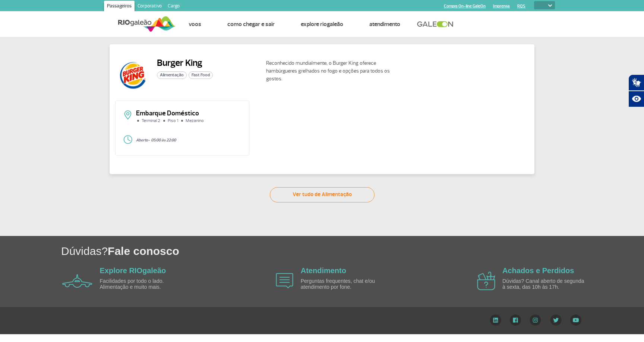 The width and height of the screenshot is (644, 342). Describe the element at coordinates (636, 99) in the screenshot. I see `button: Abrir recursos assistivos.` at that location.